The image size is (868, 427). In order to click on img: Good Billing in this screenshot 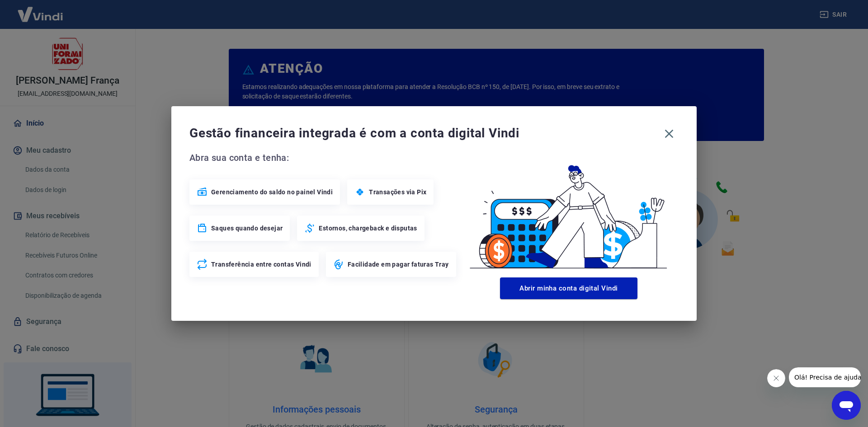, I will do `click(569, 212)`.